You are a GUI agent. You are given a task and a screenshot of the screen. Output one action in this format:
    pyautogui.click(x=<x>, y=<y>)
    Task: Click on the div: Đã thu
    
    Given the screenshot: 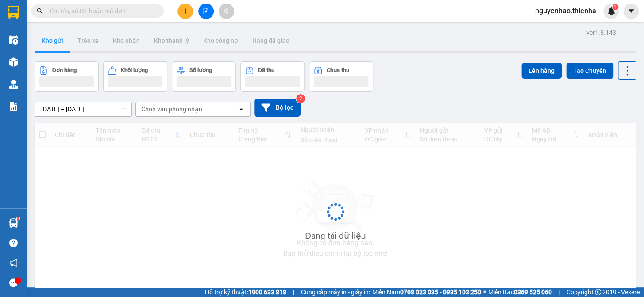 What is the action you would take?
    pyautogui.click(x=266, y=71)
    